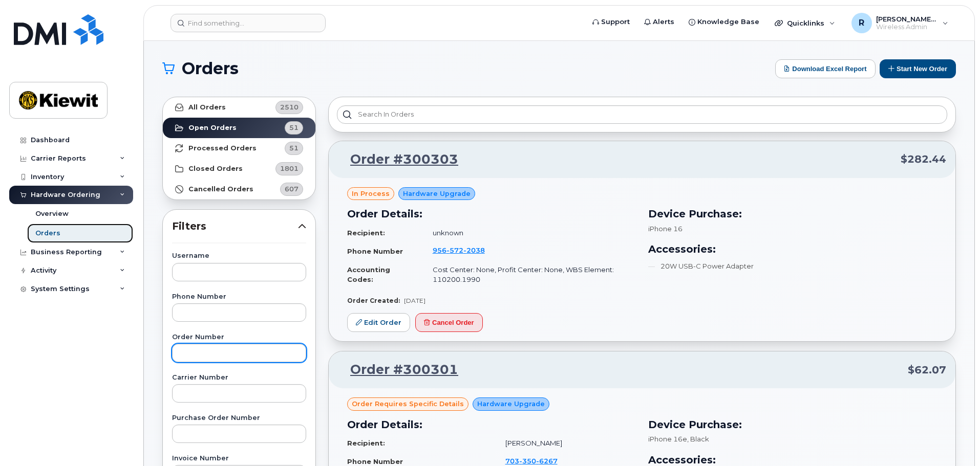  Describe the element at coordinates (547, 461) in the screenshot. I see `span: 6267` at that location.